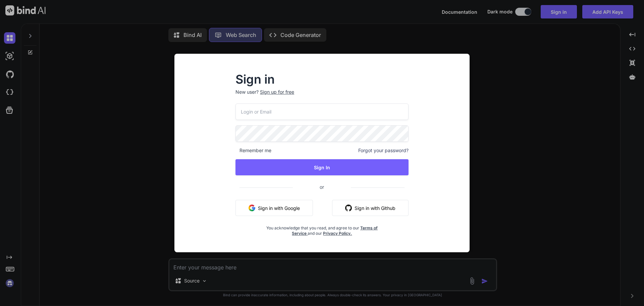 The height and width of the screenshot is (306, 644). What do you see at coordinates (252, 208) in the screenshot?
I see `img: google` at bounding box center [252, 208].